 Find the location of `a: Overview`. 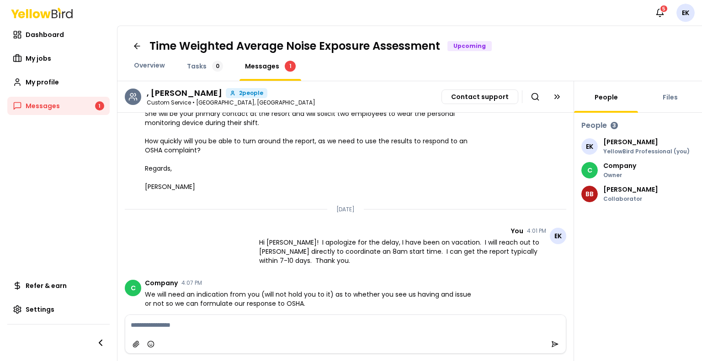

a: Overview is located at coordinates (149, 65).